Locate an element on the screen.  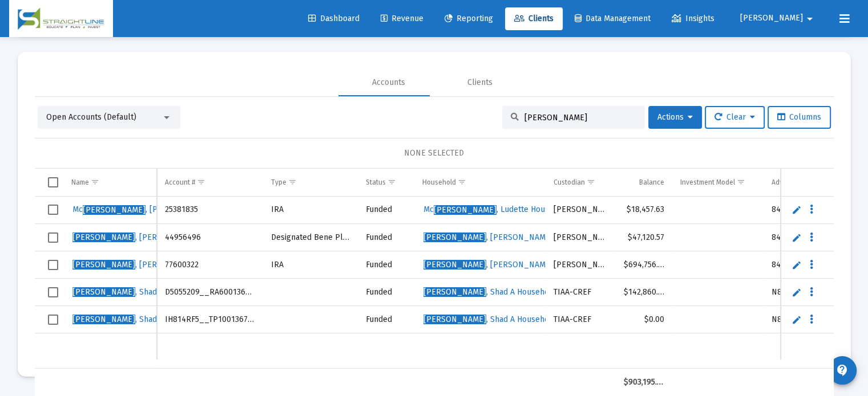
td: Designated Bene Plan is located at coordinates (311, 238).